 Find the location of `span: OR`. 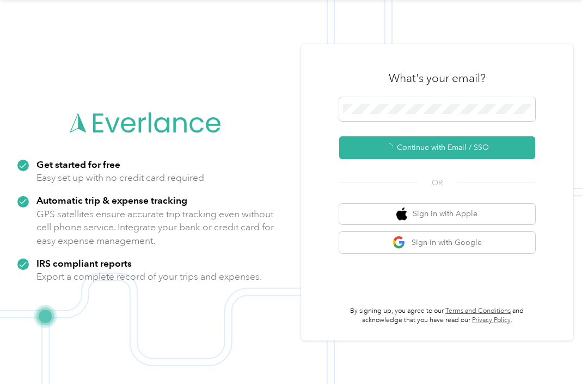

span: OR is located at coordinates (437, 182).